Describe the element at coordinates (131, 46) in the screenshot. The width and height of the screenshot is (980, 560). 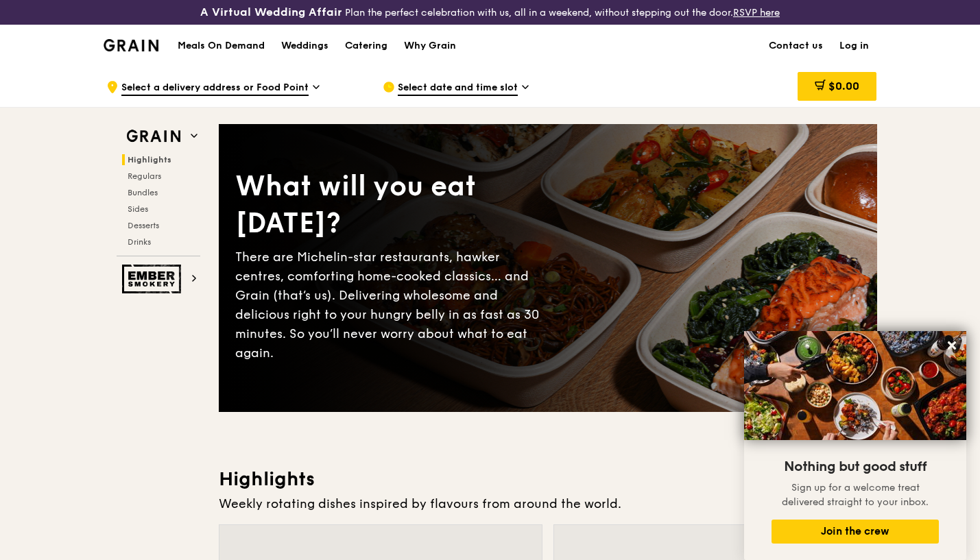
I see `img: Grain` at that location.